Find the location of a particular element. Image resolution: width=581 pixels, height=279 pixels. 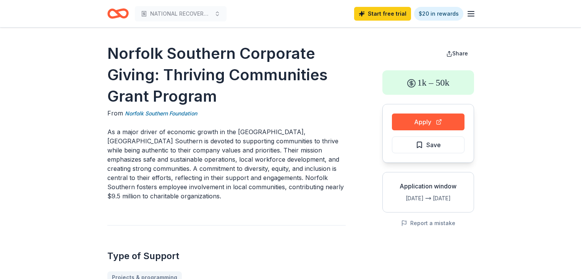

button: Share is located at coordinates (457, 53).